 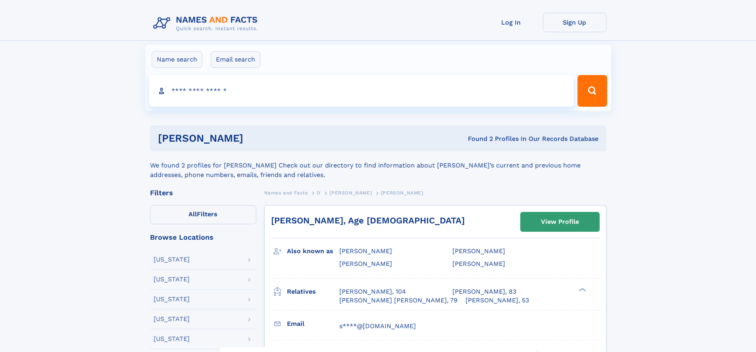 What do you see at coordinates (511, 22) in the screenshot?
I see `a: Log In` at bounding box center [511, 22].